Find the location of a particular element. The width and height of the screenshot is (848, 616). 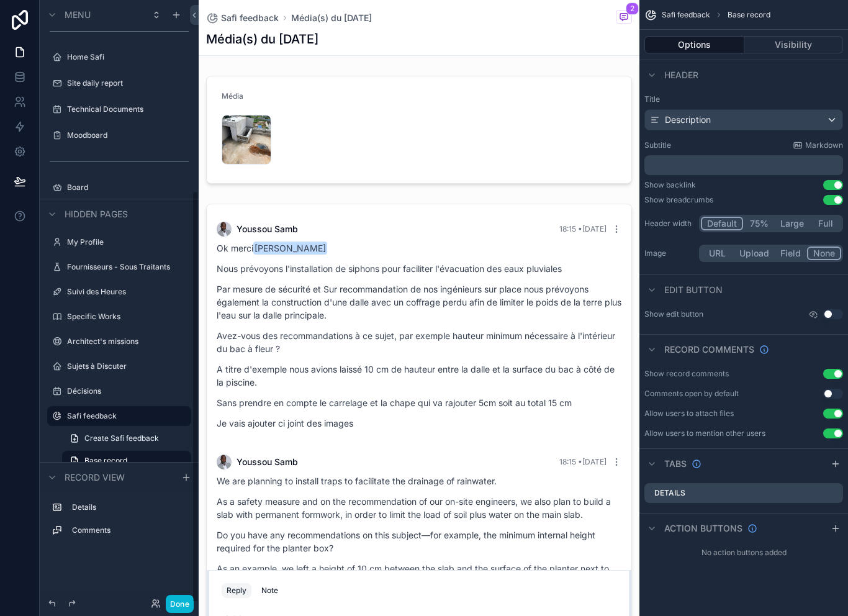

span: Action buttons is located at coordinates (704, 528).